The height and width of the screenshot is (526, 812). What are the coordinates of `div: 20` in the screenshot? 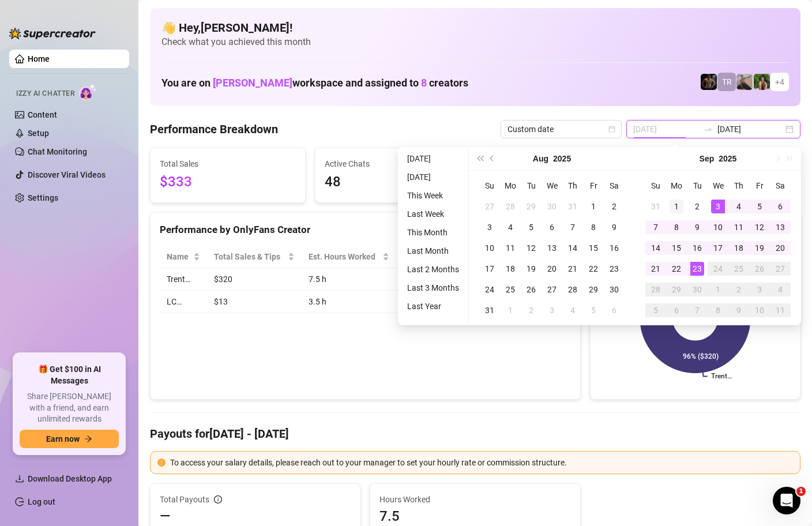 It's located at (552, 269).